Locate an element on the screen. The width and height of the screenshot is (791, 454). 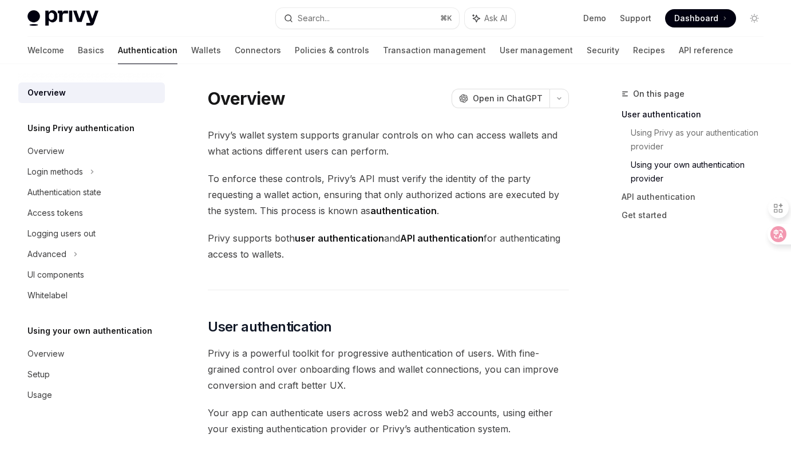
span: Open in ChatGPT is located at coordinates (508, 98).